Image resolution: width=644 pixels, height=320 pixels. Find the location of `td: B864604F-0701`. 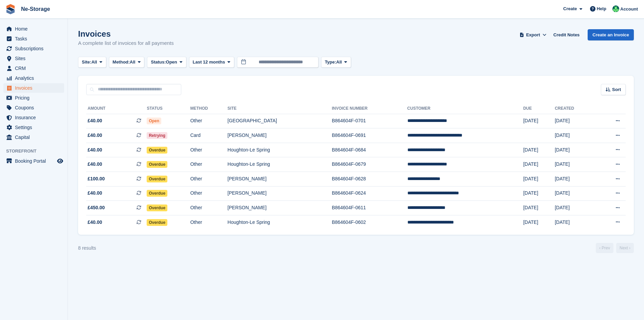

td: B864604F-0701 is located at coordinates (369, 121).